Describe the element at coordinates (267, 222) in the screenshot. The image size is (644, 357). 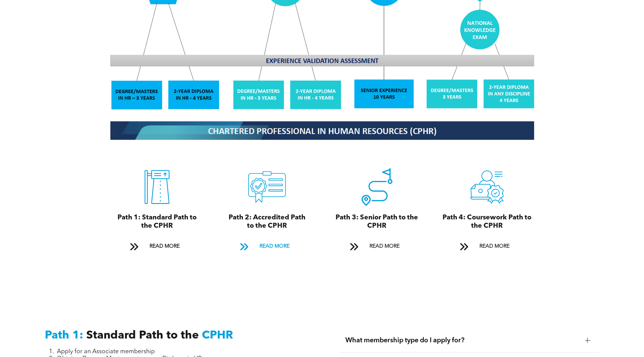
I see `span: Path 2: Accredited Path to the CPHR` at that location.